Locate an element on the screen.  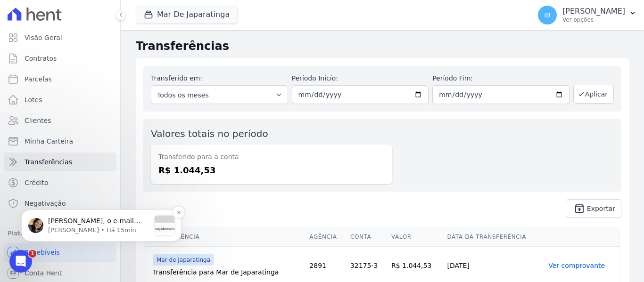
div: message notification from Adriane, Há 15min. Ieda, o e-mail inserido esta incorreto: is located at coordinates (94, 75).